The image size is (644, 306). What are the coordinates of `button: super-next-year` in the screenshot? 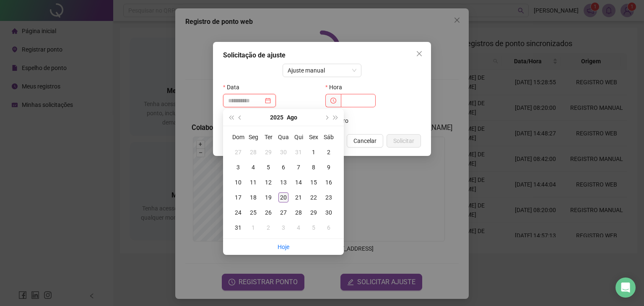 It's located at (336, 117).